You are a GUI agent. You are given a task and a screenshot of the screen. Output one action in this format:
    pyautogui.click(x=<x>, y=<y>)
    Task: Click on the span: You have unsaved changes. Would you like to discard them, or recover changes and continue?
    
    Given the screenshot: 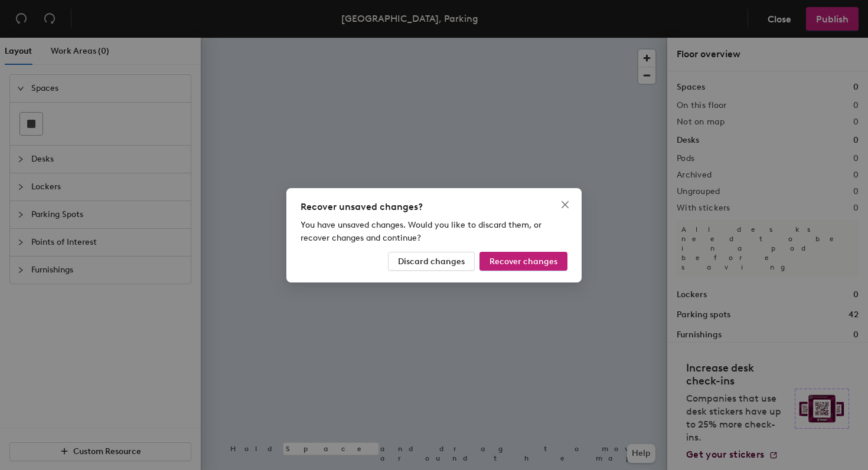 What is the action you would take?
    pyautogui.click(x=421, y=232)
    